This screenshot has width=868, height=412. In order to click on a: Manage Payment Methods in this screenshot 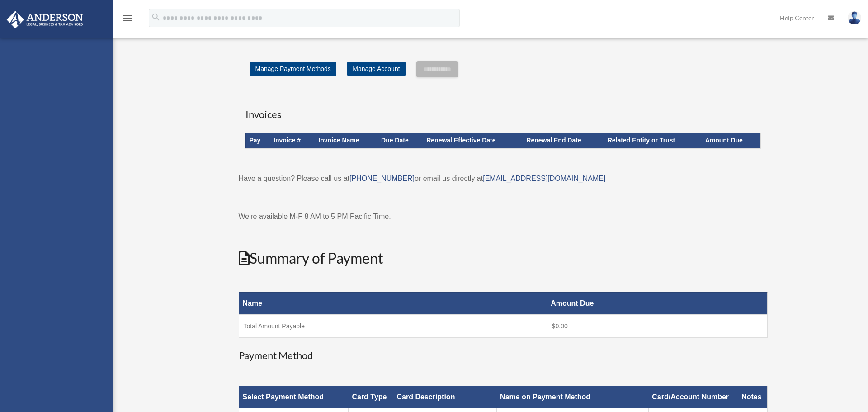, I will do `click(293, 69)`.